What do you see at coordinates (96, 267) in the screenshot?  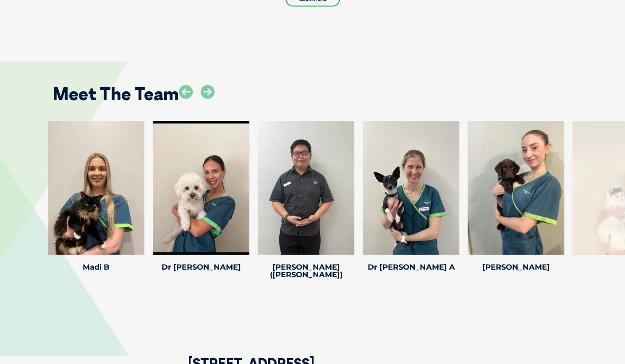 I see `h4: Madi B` at bounding box center [96, 267].